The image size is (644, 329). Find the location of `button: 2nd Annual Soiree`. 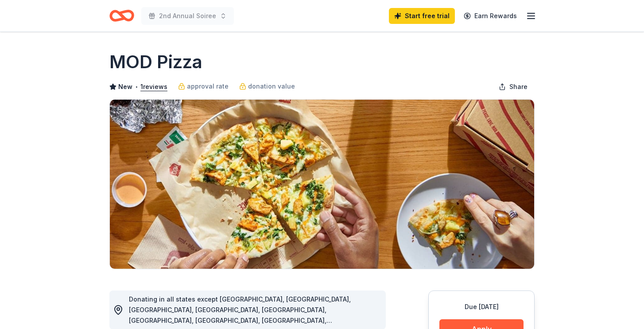

button: 2nd Annual Soiree is located at coordinates (187, 16).